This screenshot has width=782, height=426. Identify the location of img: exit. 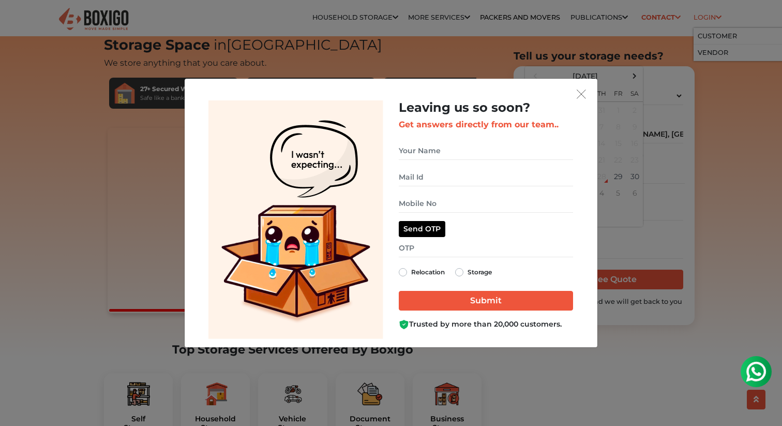
(581, 94).